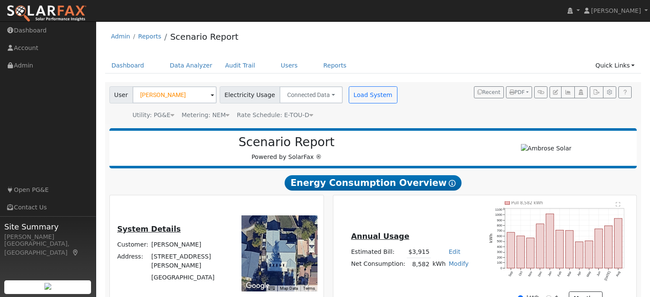  I want to click on a: Edit, so click(454, 252).